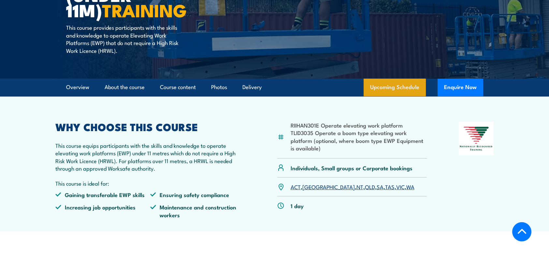 This screenshot has height=259, width=549. What do you see at coordinates (150, 183) in the screenshot?
I see `p: This course is ideal for:` at bounding box center [150, 183].